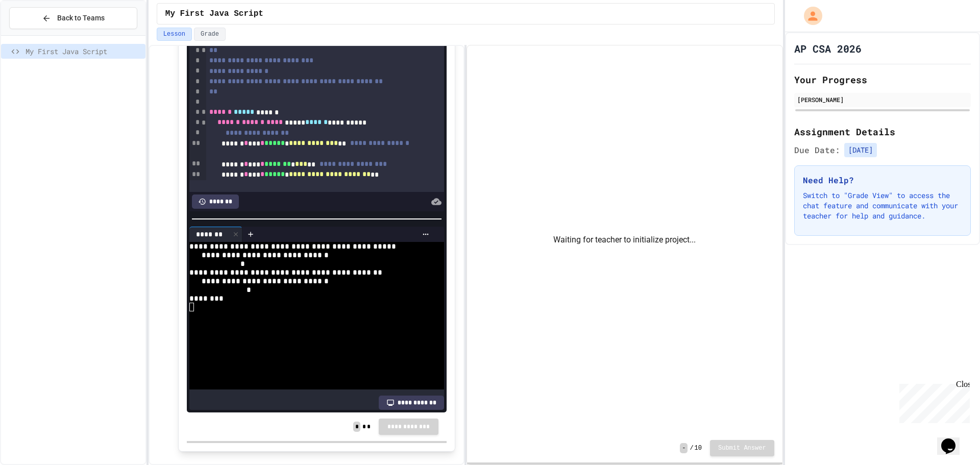 This screenshot has height=465, width=980. Describe the element at coordinates (828, 49) in the screenshot. I see `h1: AP CSA 2026` at that location.